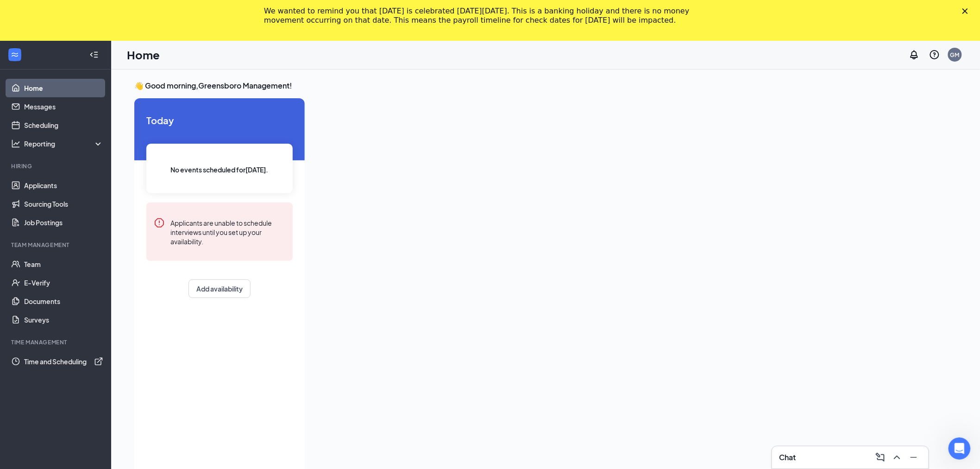 The width and height of the screenshot is (980, 469). Describe the element at coordinates (897, 457) in the screenshot. I see `svg: ChevronUp` at that location.